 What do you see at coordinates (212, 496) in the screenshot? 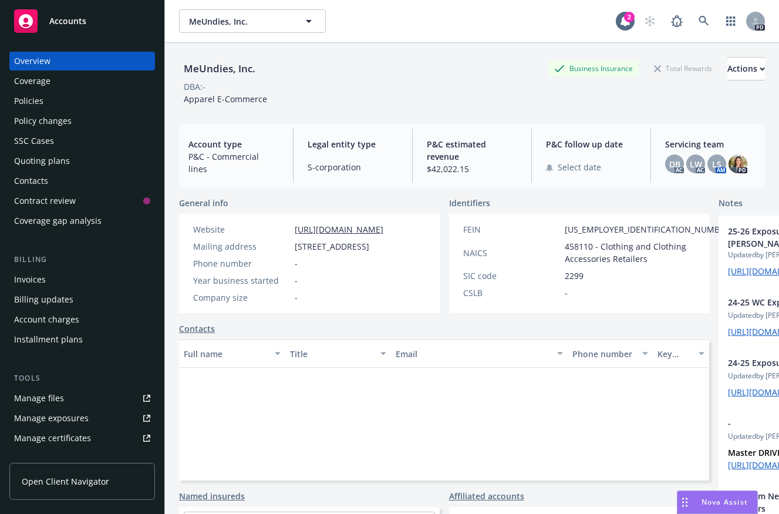
I see `a: Named insureds` at bounding box center [212, 496].